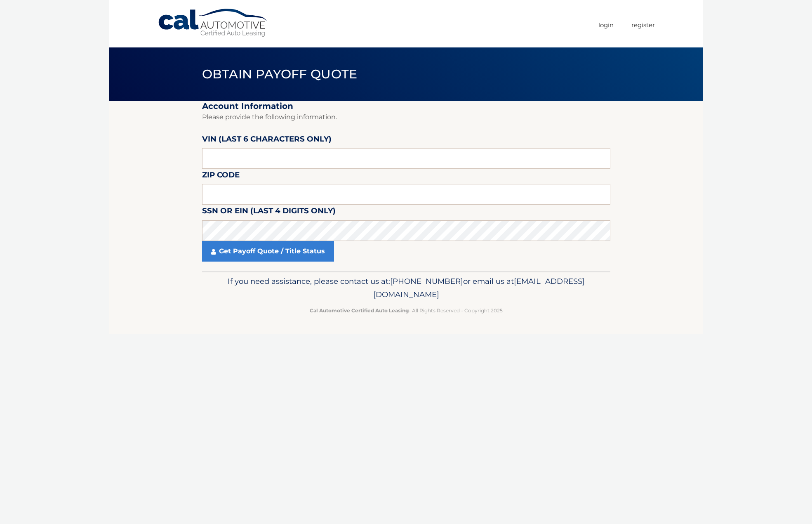 This screenshot has height=524, width=812. I want to click on p: - All Rights Reserved - Copyright 2025, so click(406, 311).